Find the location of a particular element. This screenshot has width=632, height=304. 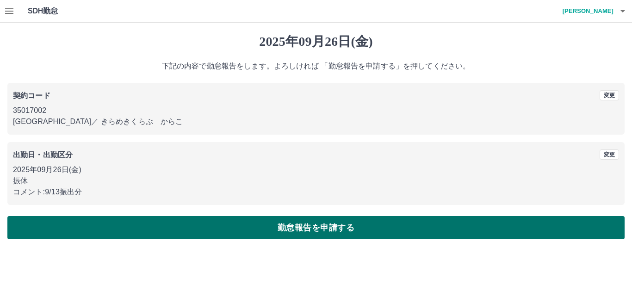

p: 2025年09月26日(金) is located at coordinates (316, 170).